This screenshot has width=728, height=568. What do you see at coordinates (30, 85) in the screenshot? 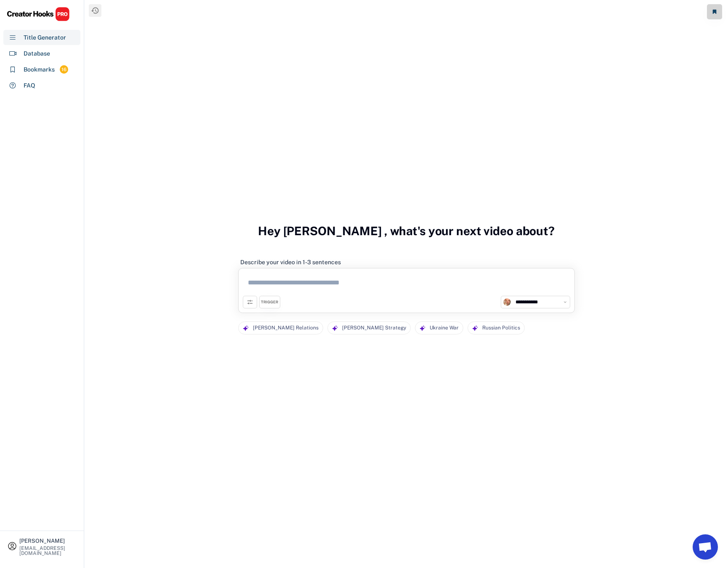
I see `div: FAQ` at bounding box center [30, 85].